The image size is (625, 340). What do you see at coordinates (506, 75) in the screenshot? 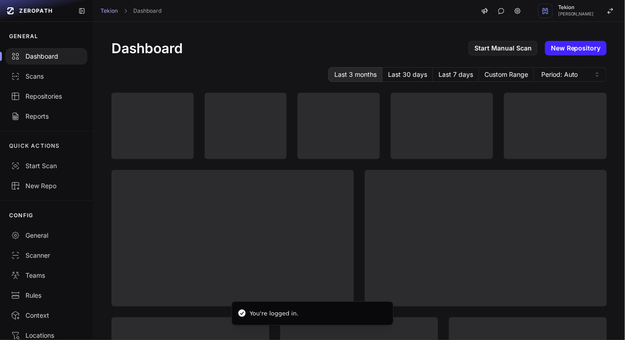
I see `button: Custom Range` at bounding box center [506, 75].